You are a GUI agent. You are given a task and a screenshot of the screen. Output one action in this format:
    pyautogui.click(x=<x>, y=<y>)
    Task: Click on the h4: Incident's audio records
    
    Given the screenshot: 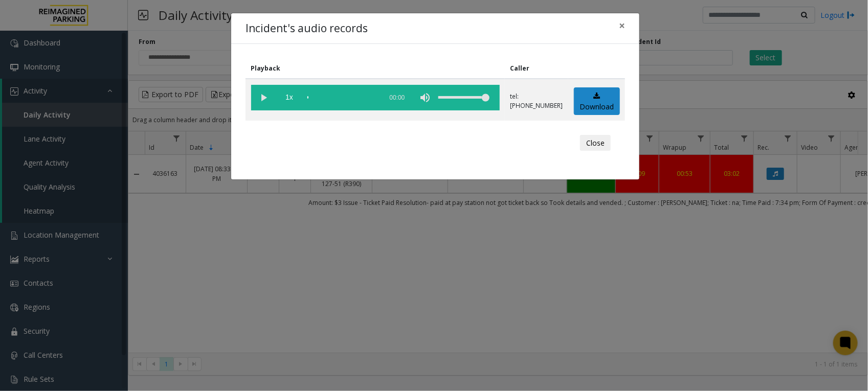 What is the action you would take?
    pyautogui.click(x=306, y=29)
    